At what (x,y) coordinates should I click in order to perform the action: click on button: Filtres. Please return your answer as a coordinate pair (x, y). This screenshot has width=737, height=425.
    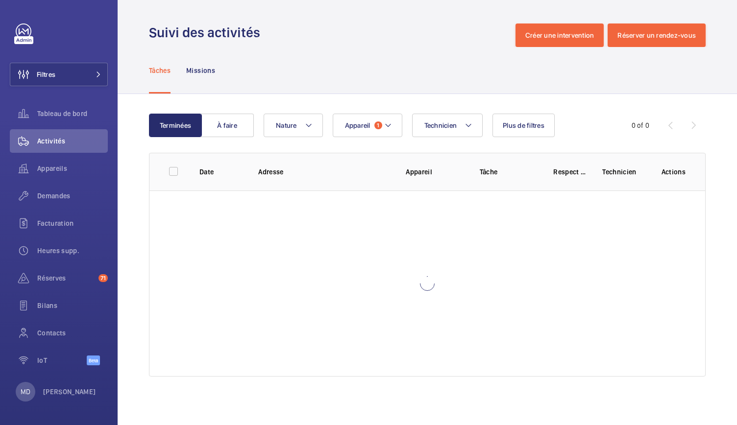
    Looking at the image, I should click on (59, 74).